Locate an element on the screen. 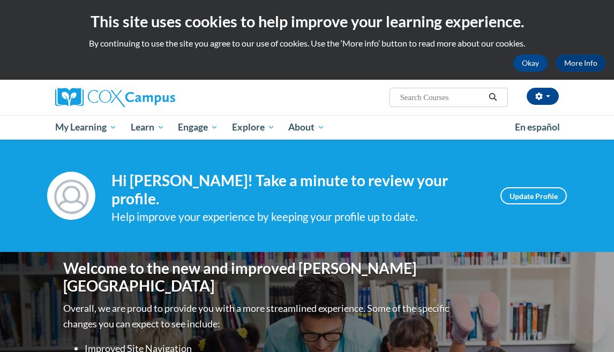 This screenshot has width=614, height=352. img: Profile Image is located at coordinates (71, 196).